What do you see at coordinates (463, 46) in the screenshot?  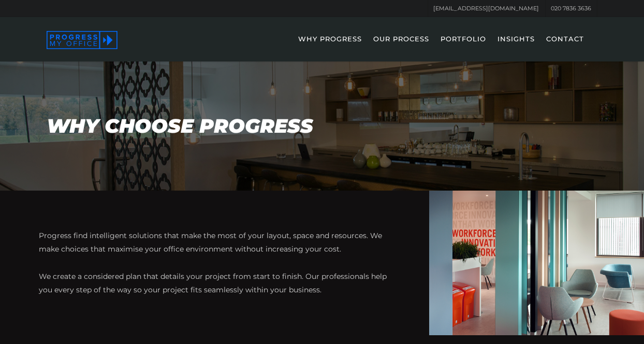 I see `a: PORTFOLIO` at bounding box center [463, 46].